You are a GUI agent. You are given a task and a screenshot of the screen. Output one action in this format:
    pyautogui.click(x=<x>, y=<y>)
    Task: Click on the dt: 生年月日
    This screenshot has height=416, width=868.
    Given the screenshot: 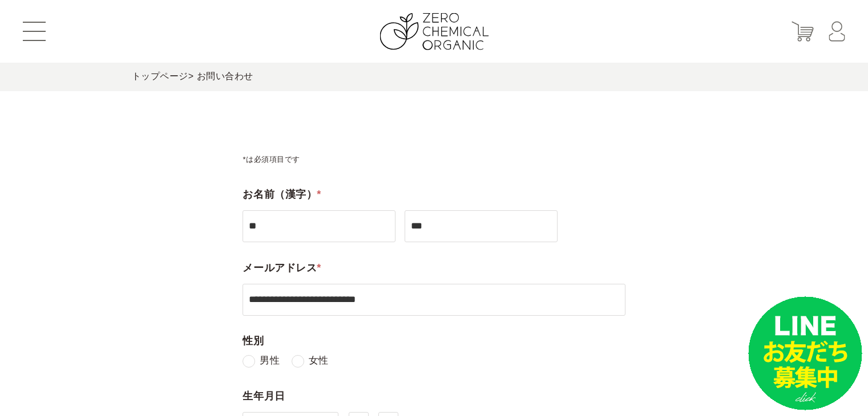 What is the action you would take?
    pyautogui.click(x=433, y=388)
    